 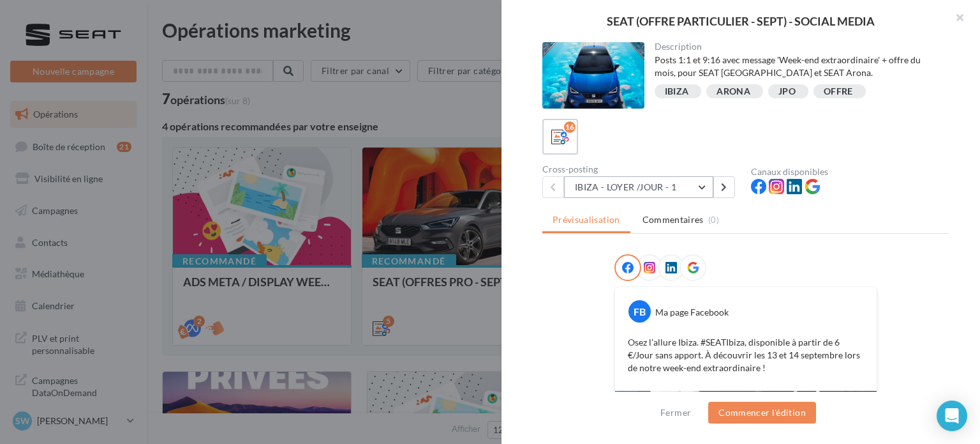 What do you see at coordinates (838, 91) in the screenshot?
I see `div: OFFRE` at bounding box center [838, 91].